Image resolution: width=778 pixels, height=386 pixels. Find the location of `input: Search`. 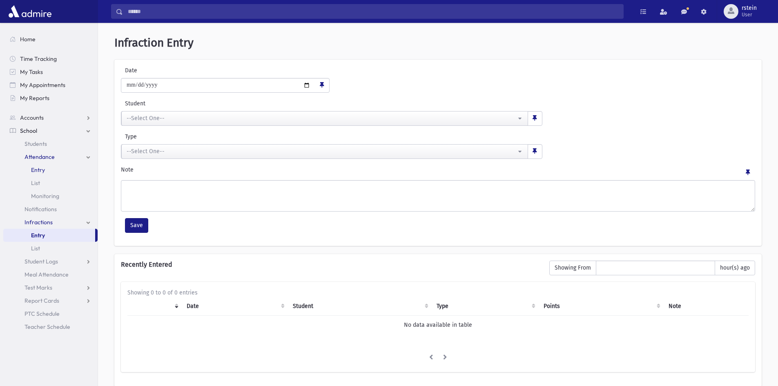

input: Search is located at coordinates (373, 11).